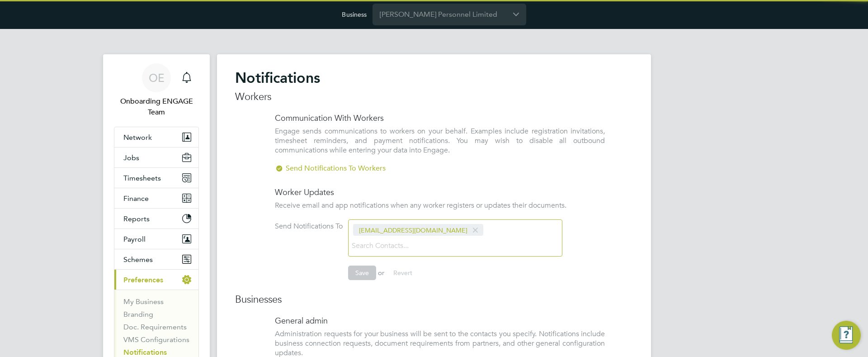 The width and height of the screenshot is (868, 357). I want to click on h4: Worker Updates, so click(439, 192).